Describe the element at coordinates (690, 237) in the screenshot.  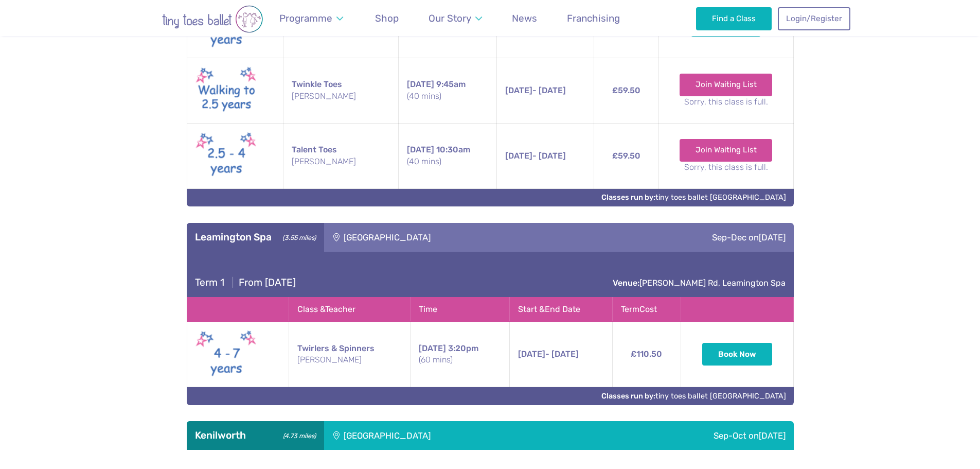
I see `div: Sep-Dec on` at that location.